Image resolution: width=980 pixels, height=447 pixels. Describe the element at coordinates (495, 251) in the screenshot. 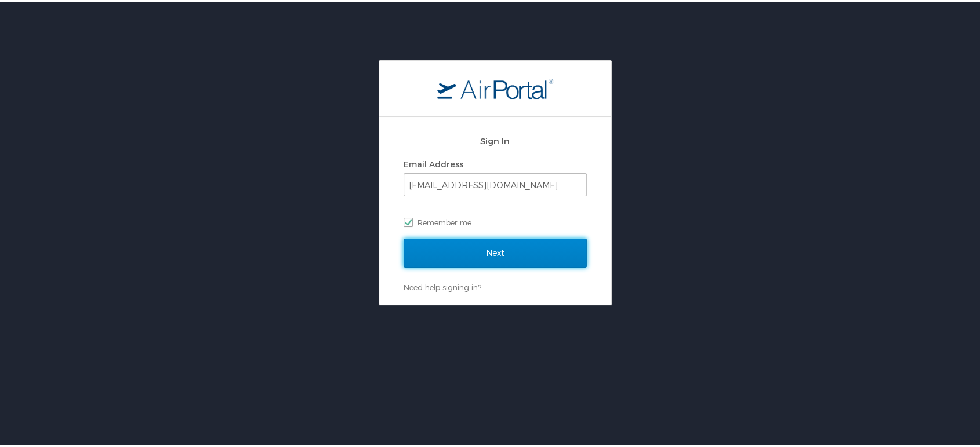

I see `input: Next` at that location.